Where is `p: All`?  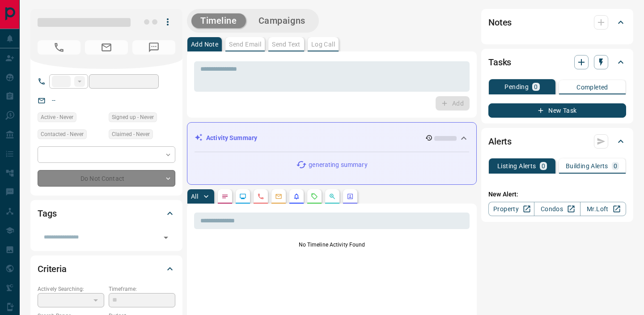 p: All is located at coordinates (195, 196).